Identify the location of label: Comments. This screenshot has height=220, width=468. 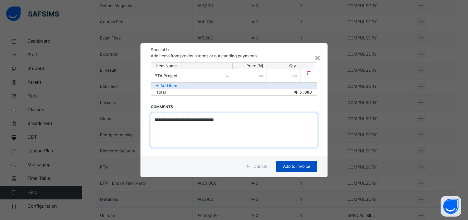
(162, 107).